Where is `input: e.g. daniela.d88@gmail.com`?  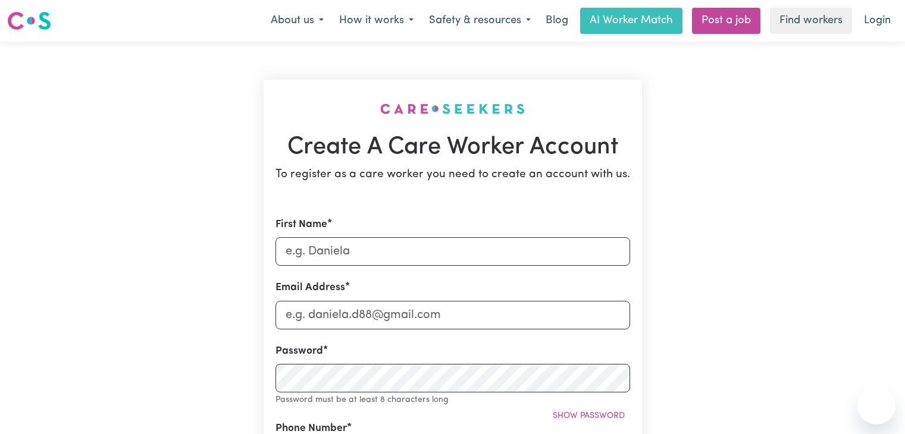 input: e.g. daniela.d88@gmail.com is located at coordinates (453, 315).